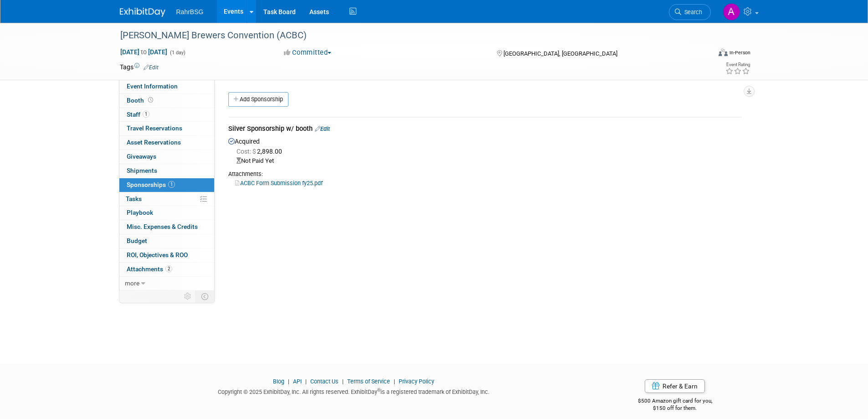 This screenshot has width=868, height=419. Describe the element at coordinates (167, 241) in the screenshot. I see `a: Budget` at that location.